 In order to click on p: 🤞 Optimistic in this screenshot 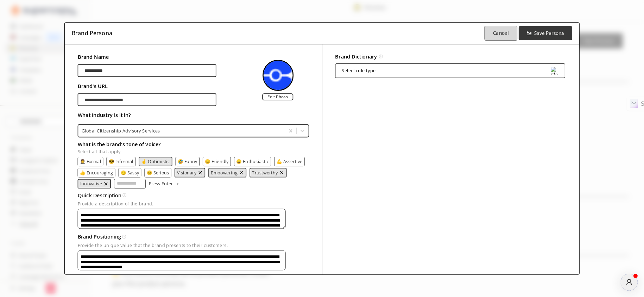, I will do `click(155, 161)`.